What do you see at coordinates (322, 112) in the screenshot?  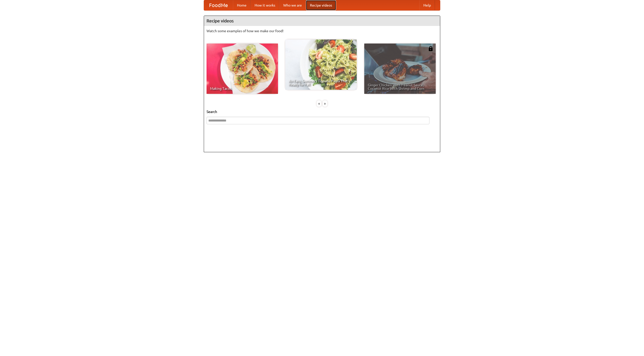 I see `h5: Search` at bounding box center [322, 112].